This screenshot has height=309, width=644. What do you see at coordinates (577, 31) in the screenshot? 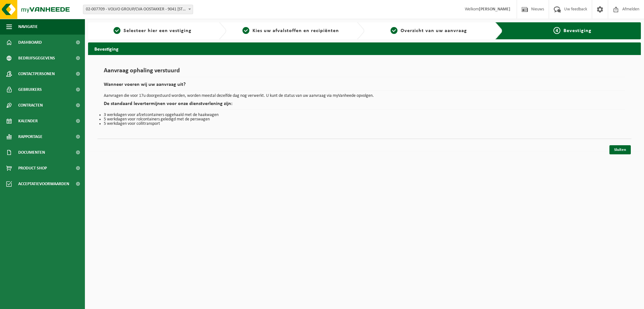
I see `span: Bevestiging` at bounding box center [577, 31].